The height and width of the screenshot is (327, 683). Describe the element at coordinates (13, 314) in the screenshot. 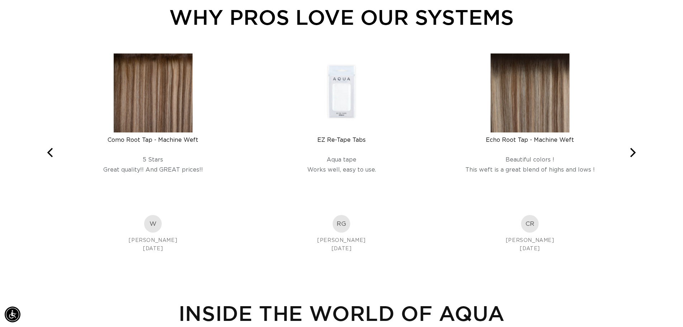

I see `div: Accessibility Menu` at that location.